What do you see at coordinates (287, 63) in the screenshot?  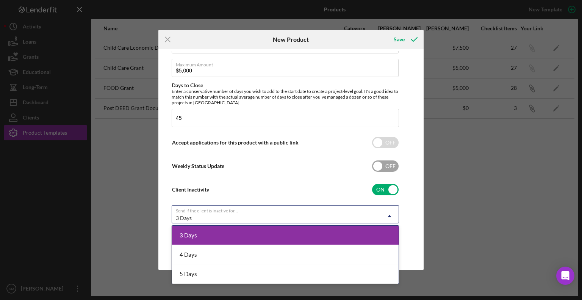 I see `label: Maximum Amount` at bounding box center [287, 63].